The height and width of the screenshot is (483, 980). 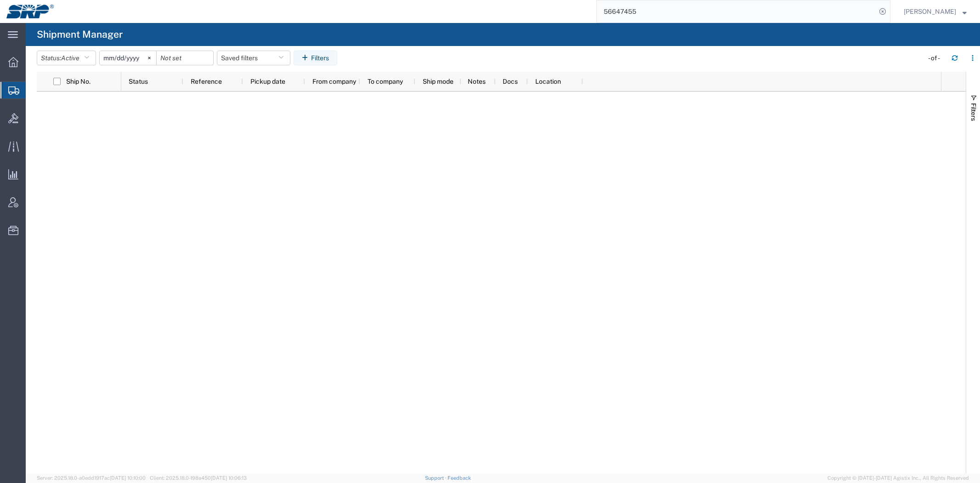 I want to click on span: Status, so click(x=138, y=82).